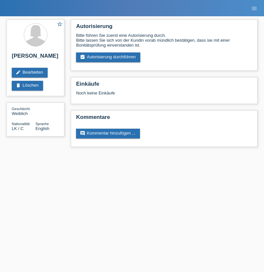 This screenshot has width=264, height=272. Describe the element at coordinates (254, 8) in the screenshot. I see `a: menu` at that location.